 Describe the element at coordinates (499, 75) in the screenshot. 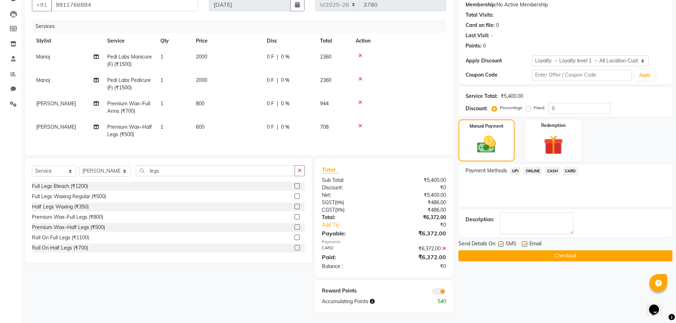

I see `div: Coupon Code` at that location.